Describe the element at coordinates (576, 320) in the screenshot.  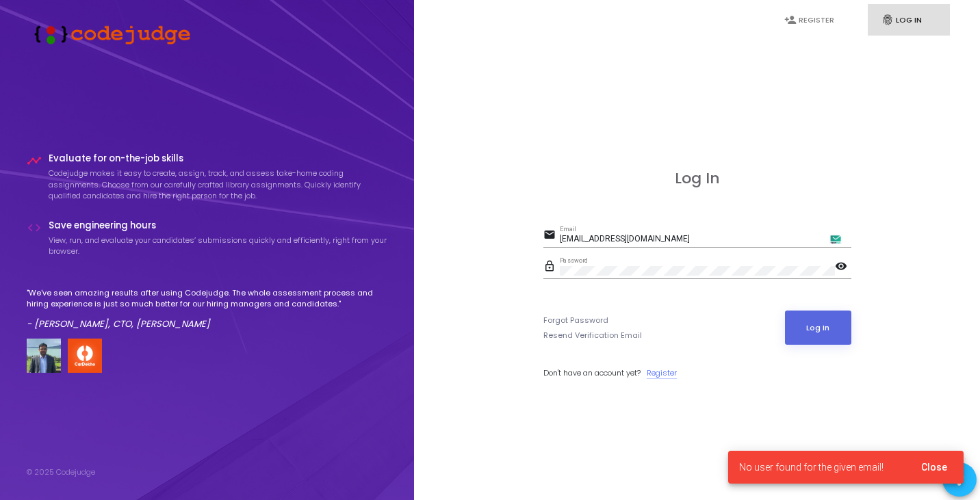
I see `a: Forgot Password` at that location.